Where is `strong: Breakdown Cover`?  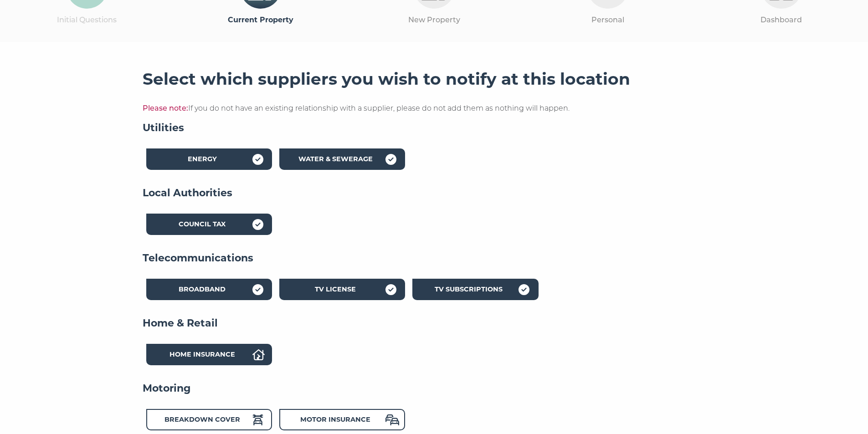
strong: Breakdown Cover is located at coordinates (203, 419).